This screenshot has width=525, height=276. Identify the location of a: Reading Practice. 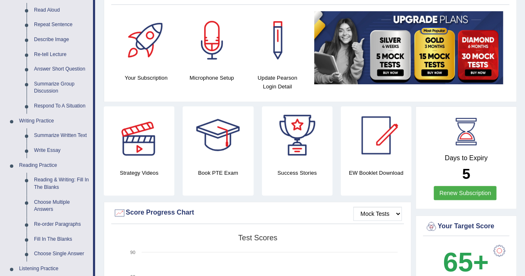
(54, 165).